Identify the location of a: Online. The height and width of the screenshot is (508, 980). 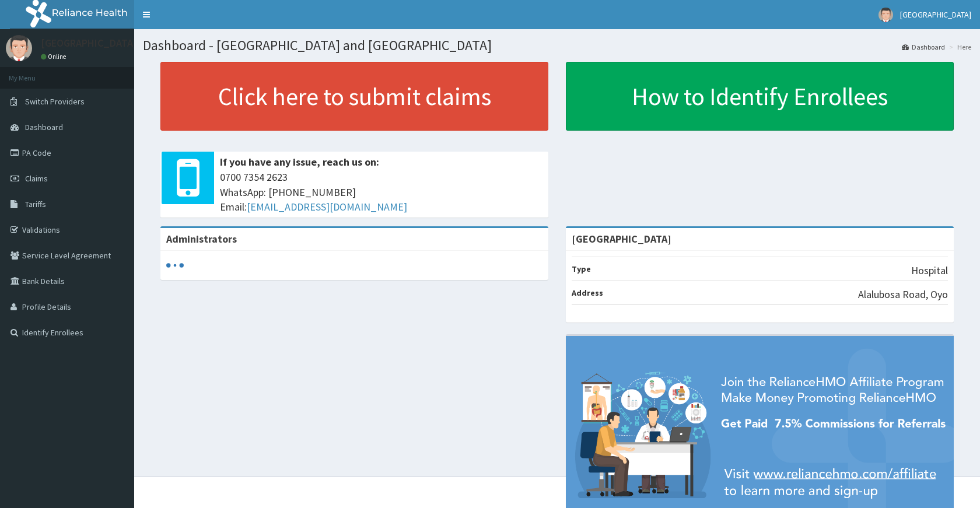
(55, 56).